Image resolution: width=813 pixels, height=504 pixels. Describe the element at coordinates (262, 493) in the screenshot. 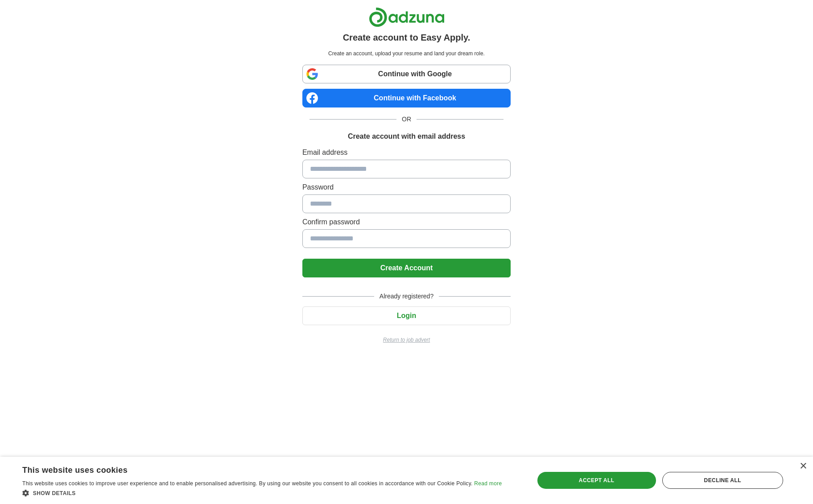

I see `div: Show details` at that location.